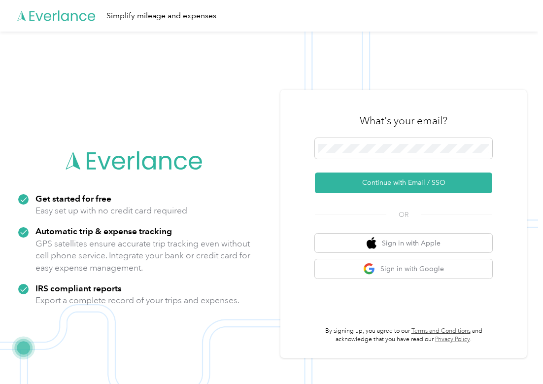 The height and width of the screenshot is (384, 543). What do you see at coordinates (404, 335) in the screenshot?
I see `p: By signing up, you agree to our and acknowledge that you have read our .` at bounding box center [404, 335].